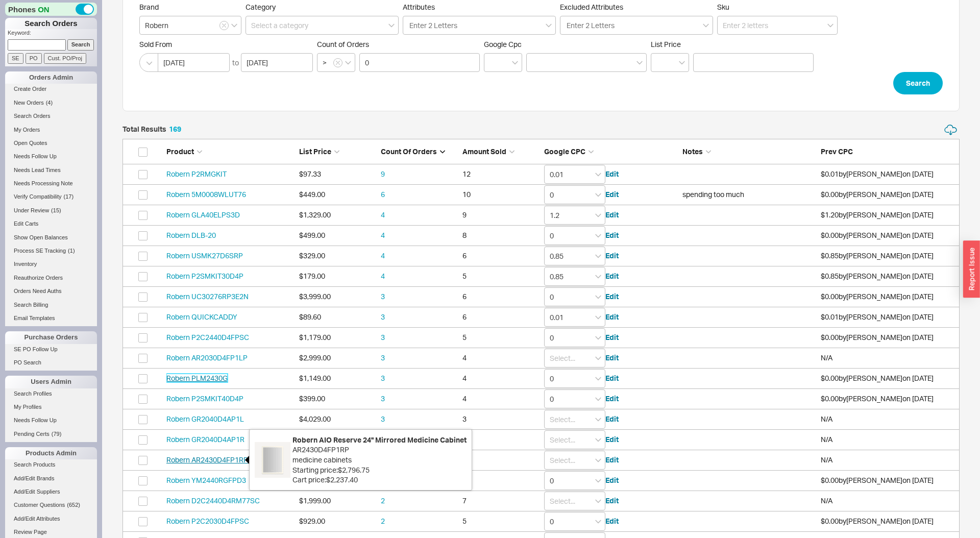 Image resolution: width=980 pixels, height=538 pixels. Describe the element at coordinates (43, 183) in the screenshot. I see `span: Needs Processing Note` at that location.